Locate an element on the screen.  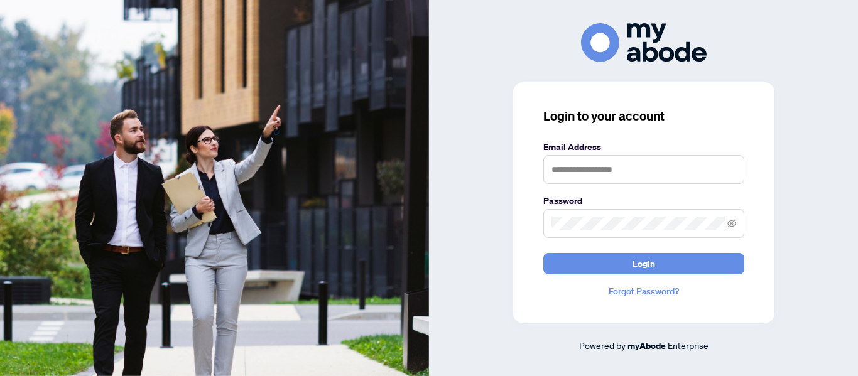
span: Powered by is located at coordinates (603, 346).